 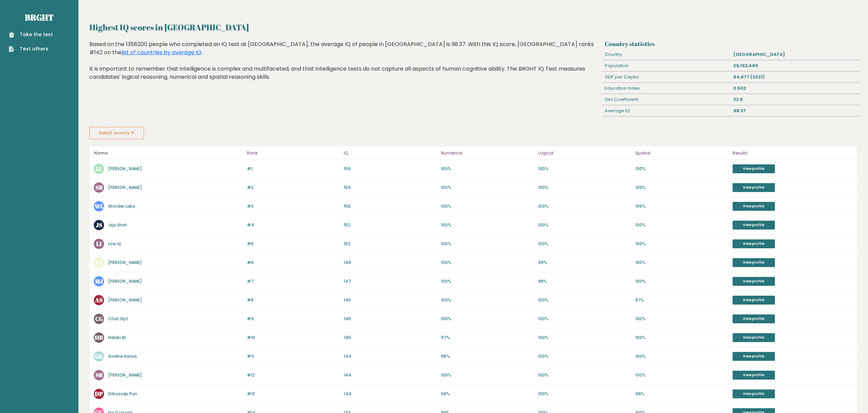 I want to click on p: 159, so click(x=391, y=169).